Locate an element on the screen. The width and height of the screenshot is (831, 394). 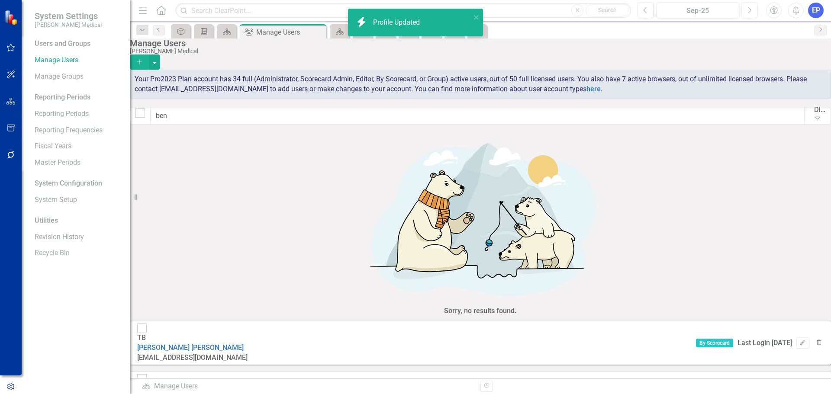
div: Users and Groups is located at coordinates (78, 44).